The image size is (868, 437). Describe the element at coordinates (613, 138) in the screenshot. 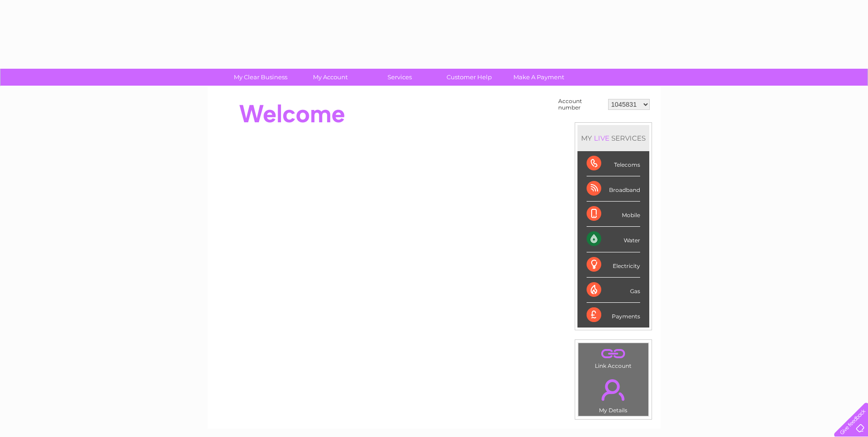

I see `div: MY SERVICES` at that location.